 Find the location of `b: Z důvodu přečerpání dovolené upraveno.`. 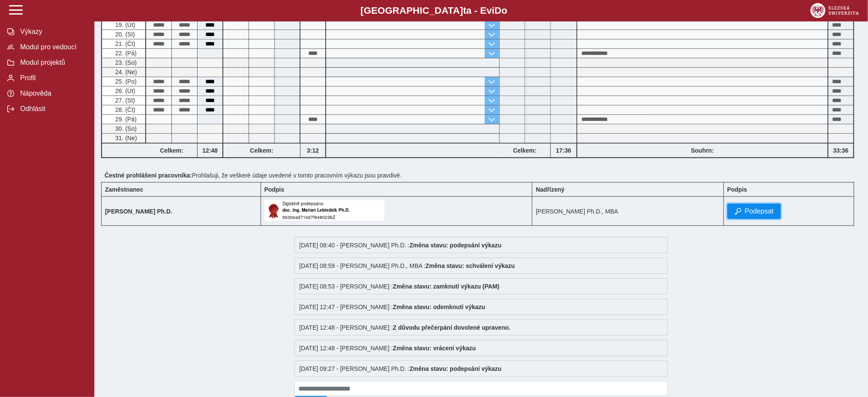

b: Z důvodu přečerpání dovolené upraveno. is located at coordinates (452, 327).